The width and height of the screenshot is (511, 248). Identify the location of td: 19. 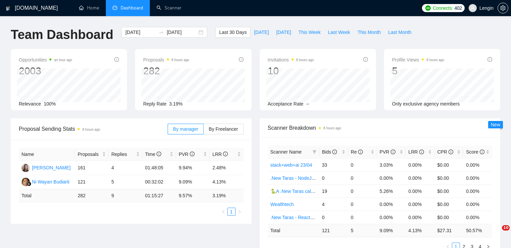
(334, 191).